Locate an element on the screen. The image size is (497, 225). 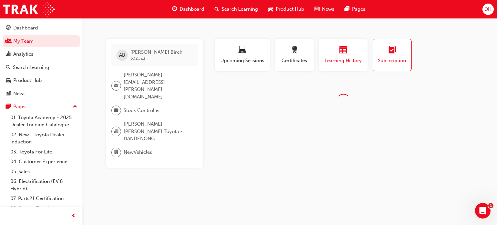
span: calendar-icon is located at coordinates (343, 50).